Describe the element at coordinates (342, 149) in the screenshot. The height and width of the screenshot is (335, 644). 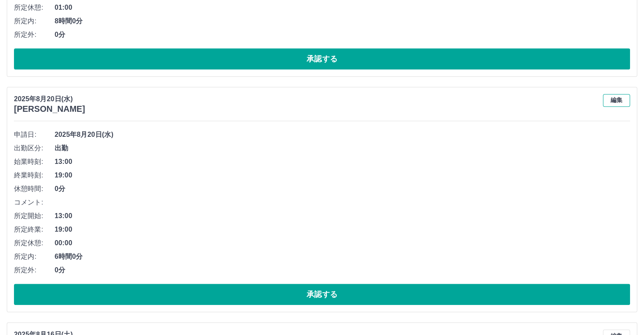
I see `span: 出勤` at that location.